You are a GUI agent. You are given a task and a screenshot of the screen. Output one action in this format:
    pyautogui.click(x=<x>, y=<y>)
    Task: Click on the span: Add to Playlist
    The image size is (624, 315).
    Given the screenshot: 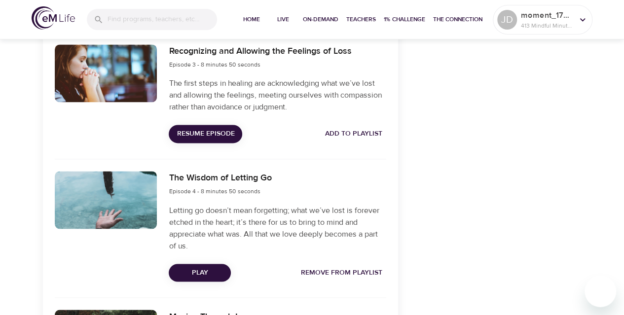 What is the action you would take?
    pyautogui.click(x=353, y=134)
    